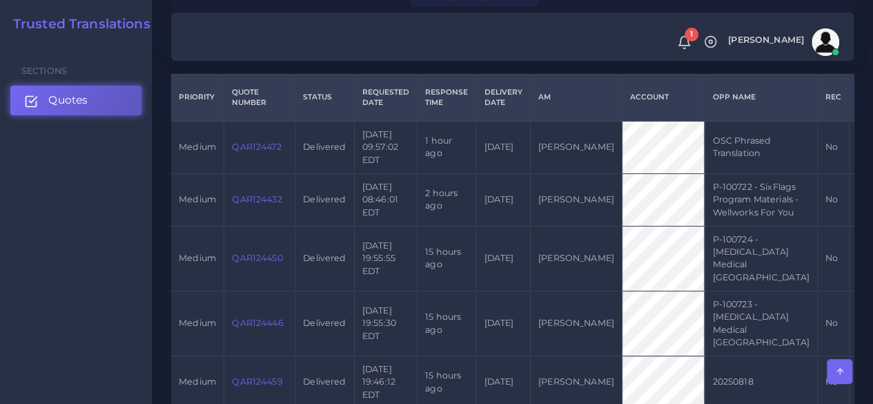  Describe the element at coordinates (833, 97) in the screenshot. I see `th: REC` at that location.